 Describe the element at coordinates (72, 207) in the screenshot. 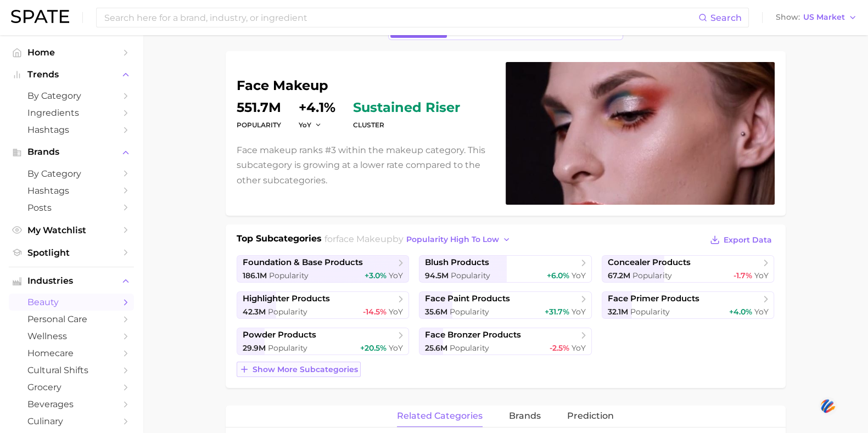

I see `a: Posts` at that location.